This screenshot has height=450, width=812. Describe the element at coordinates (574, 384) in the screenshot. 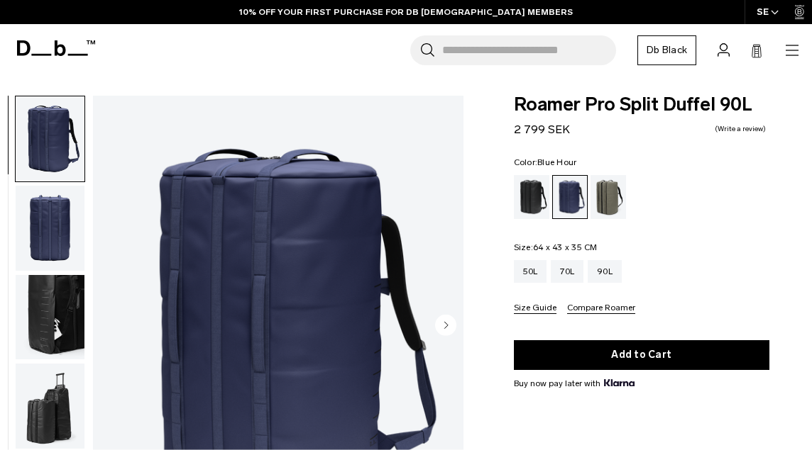

I see `span: Buy now pay later with` at that location.